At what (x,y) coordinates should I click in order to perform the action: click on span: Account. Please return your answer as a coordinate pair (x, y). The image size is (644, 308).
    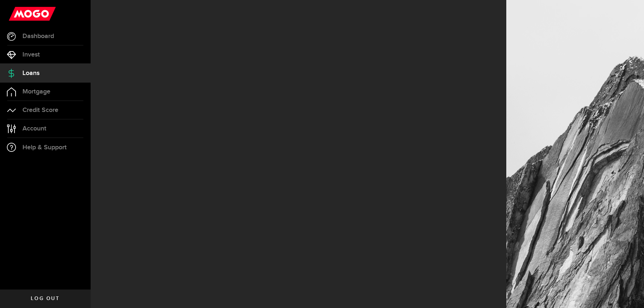
    Looking at the image, I should click on (34, 129).